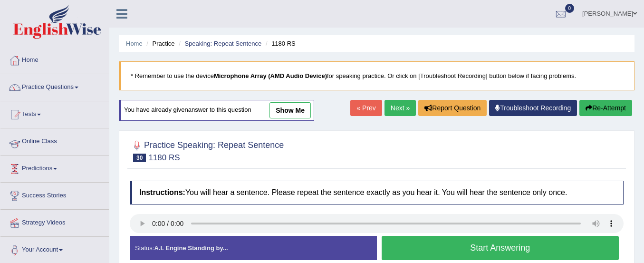  What do you see at coordinates (55, 140) in the screenshot?
I see `a: Online Class` at bounding box center [55, 140].